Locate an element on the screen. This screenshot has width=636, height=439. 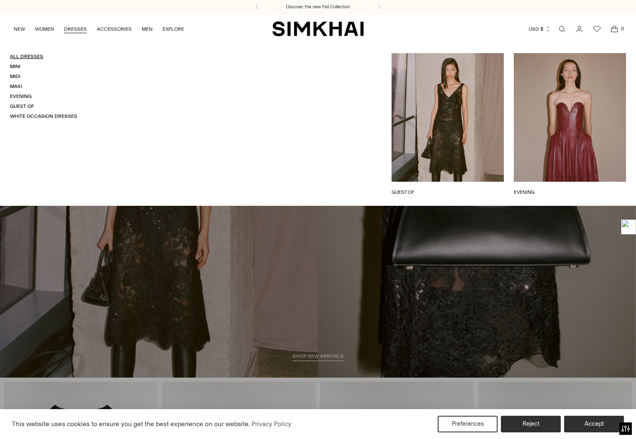
a: DRESSES is located at coordinates (75, 29).